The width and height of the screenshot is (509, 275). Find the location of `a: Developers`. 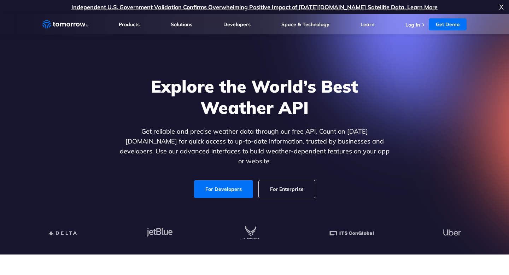

a: Developers is located at coordinates (237, 24).